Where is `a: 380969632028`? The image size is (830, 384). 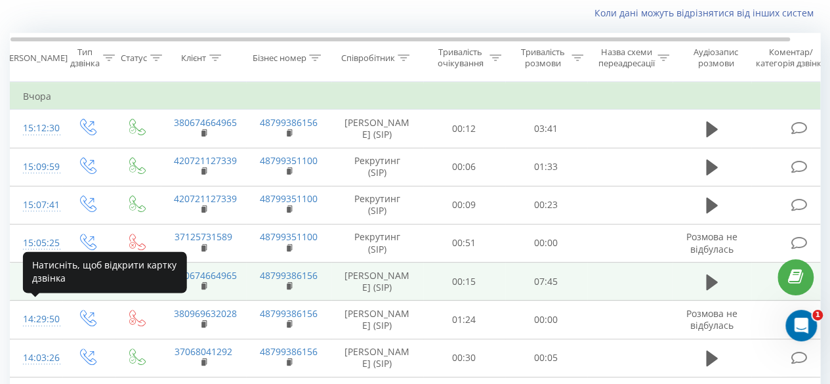 a: 380969632028 is located at coordinates (205, 313).